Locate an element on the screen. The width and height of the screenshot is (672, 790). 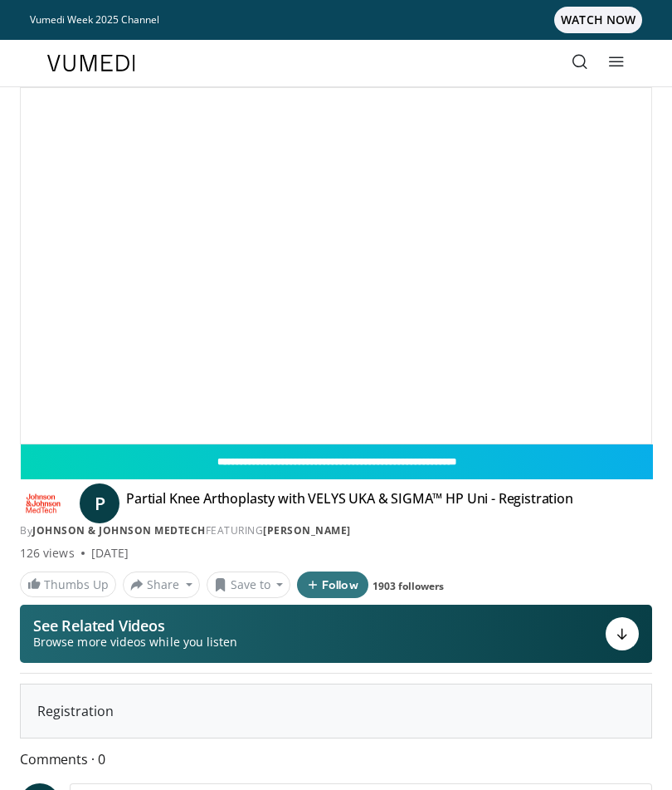
span: 126 views is located at coordinates (47, 553).